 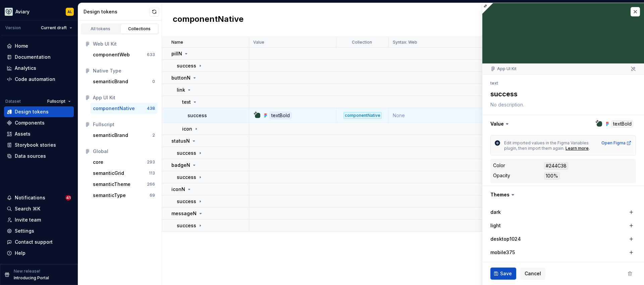 What do you see at coordinates (124, 162) in the screenshot?
I see `a: core293` at bounding box center [124, 162].